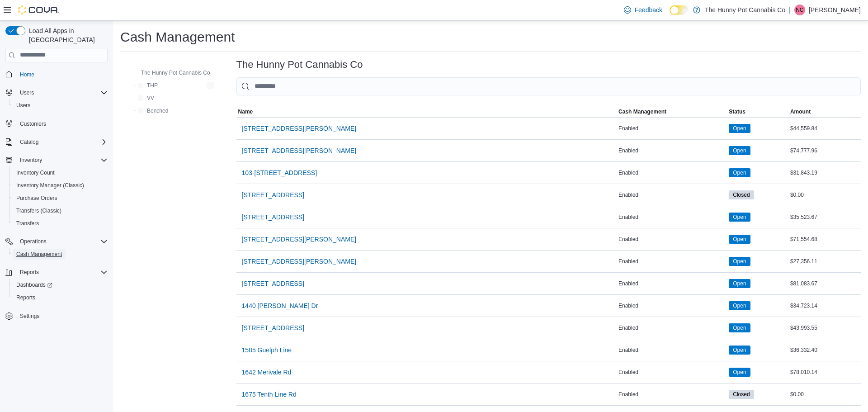  I want to click on div: $44,559.84, so click(824, 128).